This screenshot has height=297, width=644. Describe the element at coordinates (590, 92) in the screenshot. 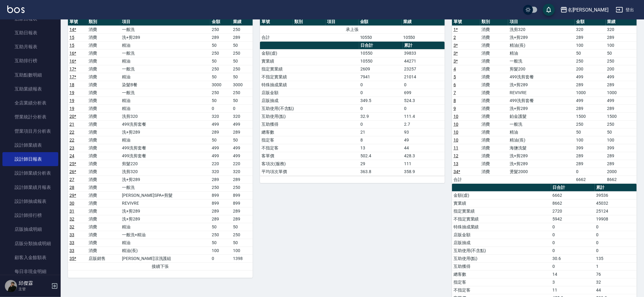

I see `td: 1000` at that location.